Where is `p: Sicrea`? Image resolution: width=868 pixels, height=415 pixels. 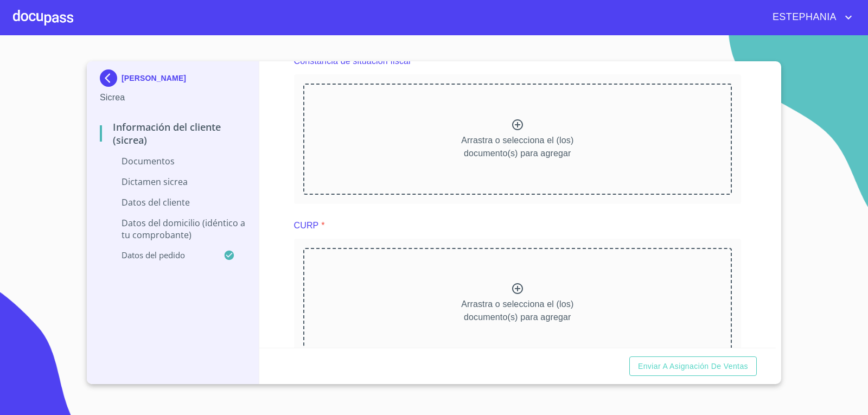 p: Sicrea is located at coordinates (172, 98).